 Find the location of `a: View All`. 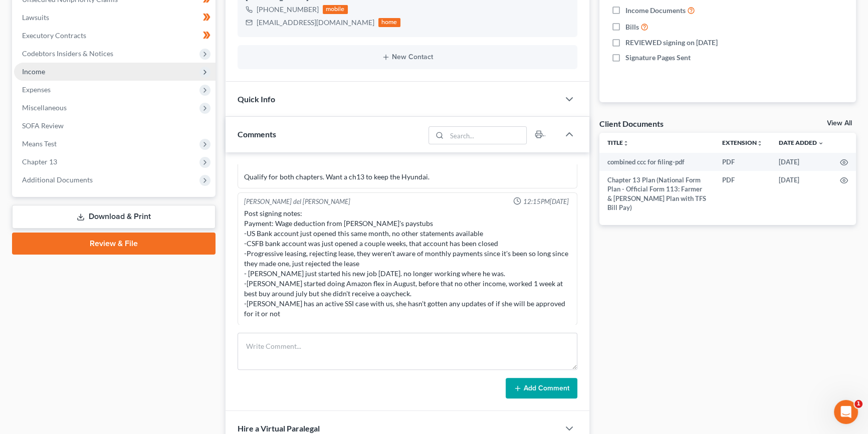

a: View All is located at coordinates (839, 123).